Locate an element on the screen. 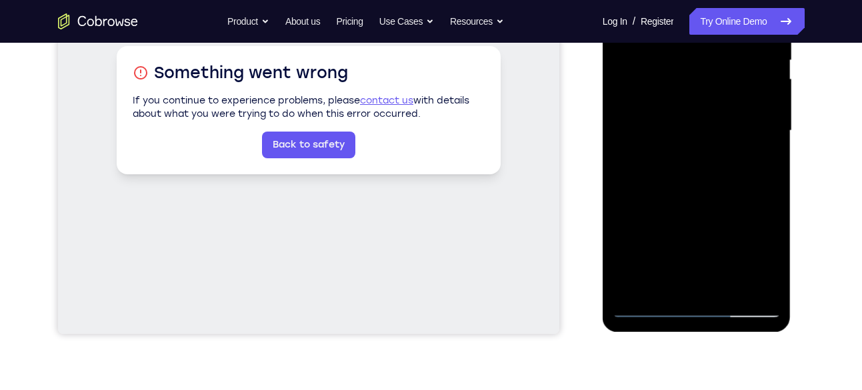 Image resolution: width=862 pixels, height=390 pixels. button: Resources is located at coordinates (477, 21).